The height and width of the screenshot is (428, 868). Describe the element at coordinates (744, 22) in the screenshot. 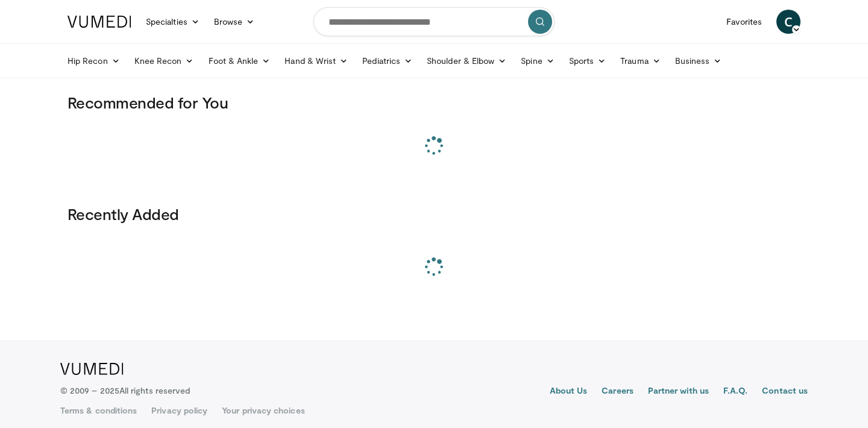

I see `a: Favorites` at that location.